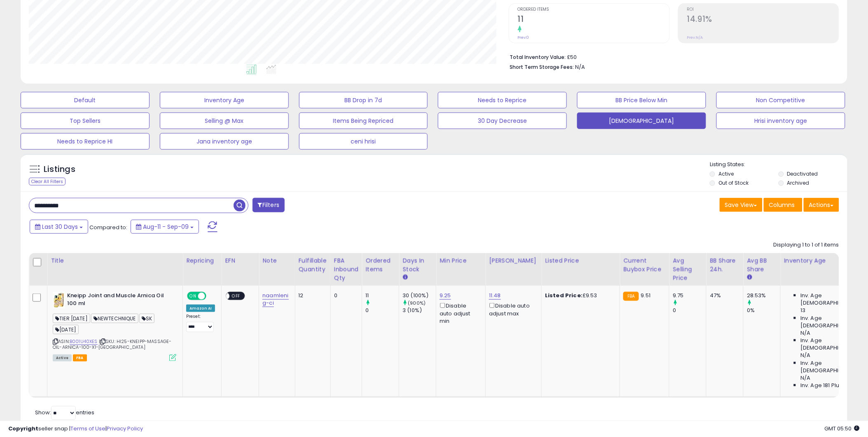  What do you see at coordinates (495, 296) in the screenshot?
I see `a: 11.48` at bounding box center [495, 296].